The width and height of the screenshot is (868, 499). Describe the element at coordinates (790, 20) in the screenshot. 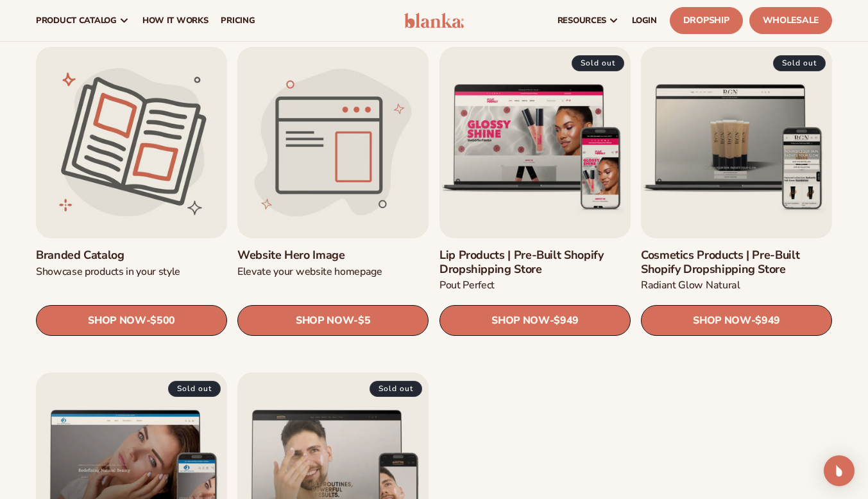

I see `a: Wholesale` at that location.